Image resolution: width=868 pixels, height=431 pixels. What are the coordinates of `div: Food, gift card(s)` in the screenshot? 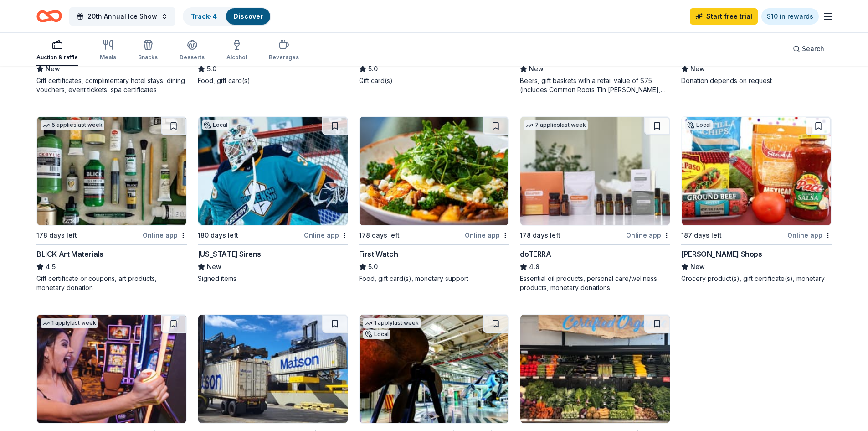 It's located at (273, 81).